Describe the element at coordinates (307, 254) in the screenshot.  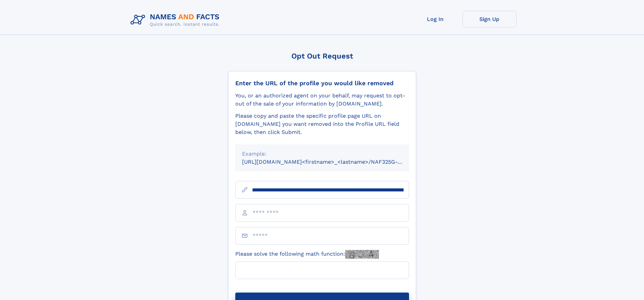
I see `label: Please solve the following math function:` at that location.